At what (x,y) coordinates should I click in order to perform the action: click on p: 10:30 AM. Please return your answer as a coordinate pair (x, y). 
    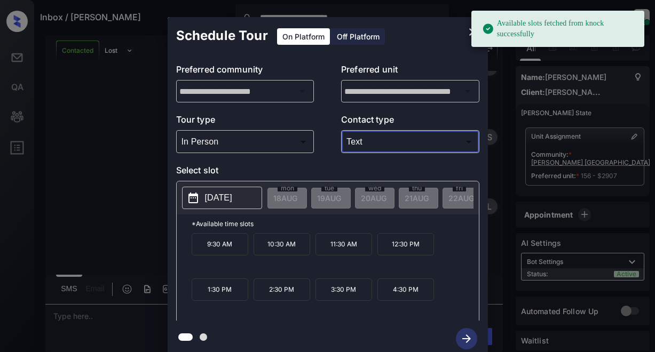
    Looking at the image, I should click on (282, 244).